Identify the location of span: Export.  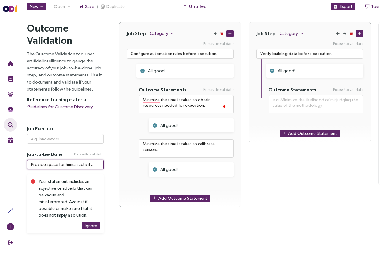
(346, 6).